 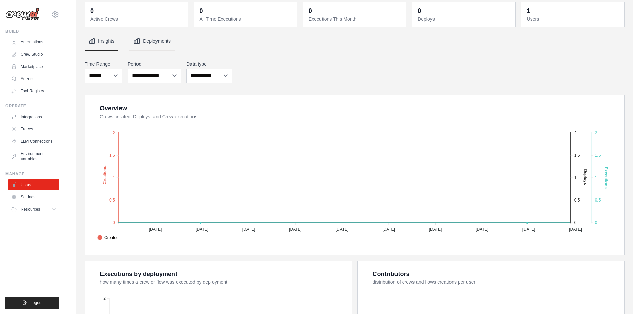 What do you see at coordinates (391, 274) in the screenshot?
I see `div: Contributors` at bounding box center [391, 274].